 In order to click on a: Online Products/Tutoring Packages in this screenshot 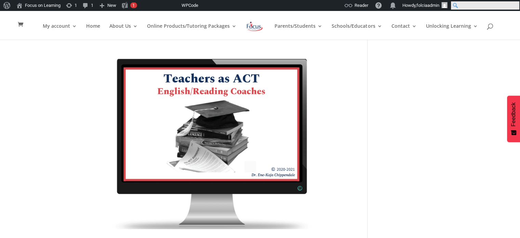, I will do `click(192, 31)`.